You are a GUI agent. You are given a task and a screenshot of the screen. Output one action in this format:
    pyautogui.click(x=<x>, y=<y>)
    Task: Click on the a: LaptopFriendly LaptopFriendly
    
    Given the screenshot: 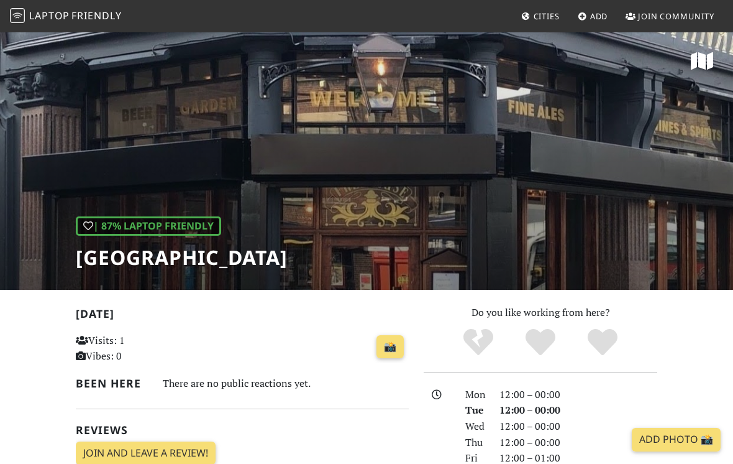 What is the action you would take?
    pyautogui.click(x=66, y=16)
    